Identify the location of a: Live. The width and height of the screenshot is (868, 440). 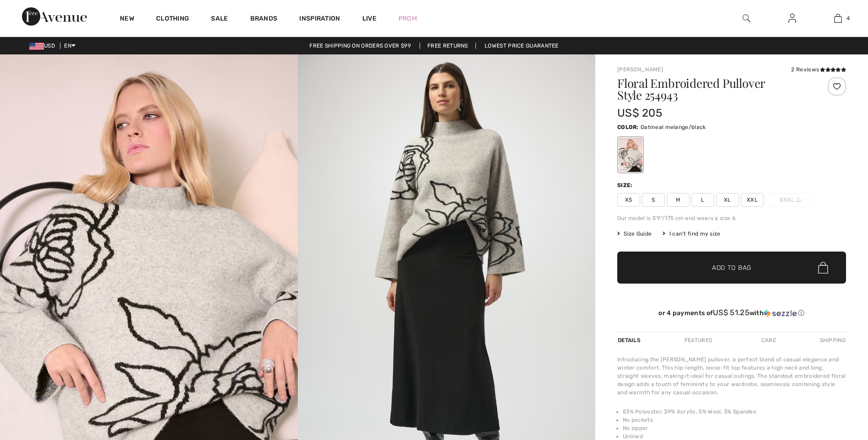
(370, 18).